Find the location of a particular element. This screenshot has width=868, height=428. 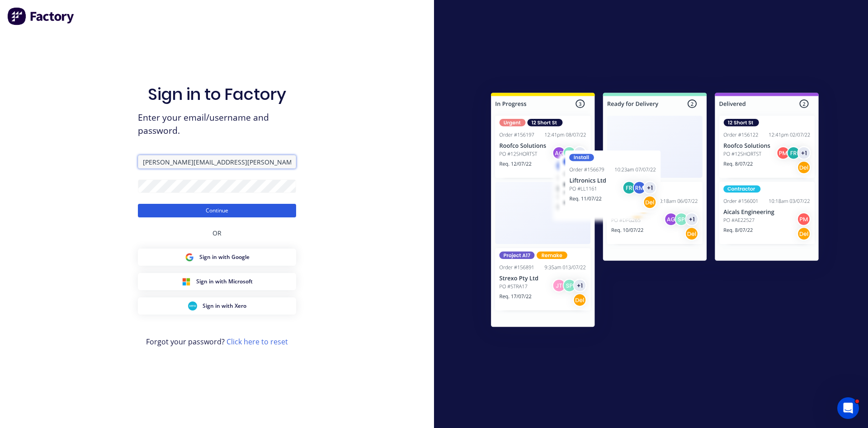

input: Email/Username is located at coordinates (217, 162).